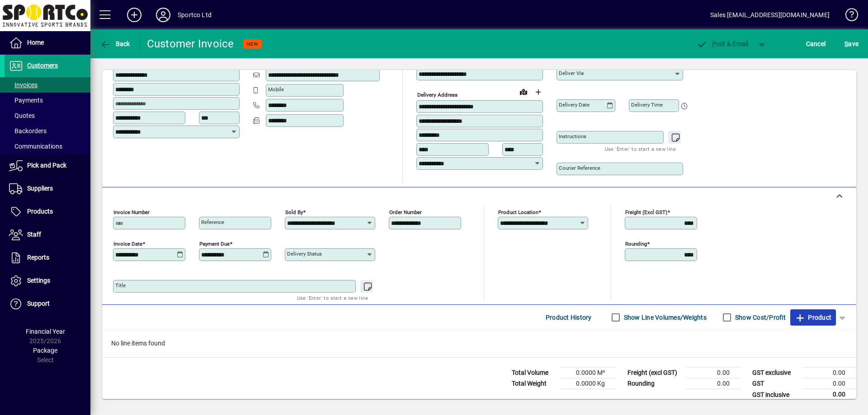  I want to click on app-page-header-button: Back, so click(116, 44).